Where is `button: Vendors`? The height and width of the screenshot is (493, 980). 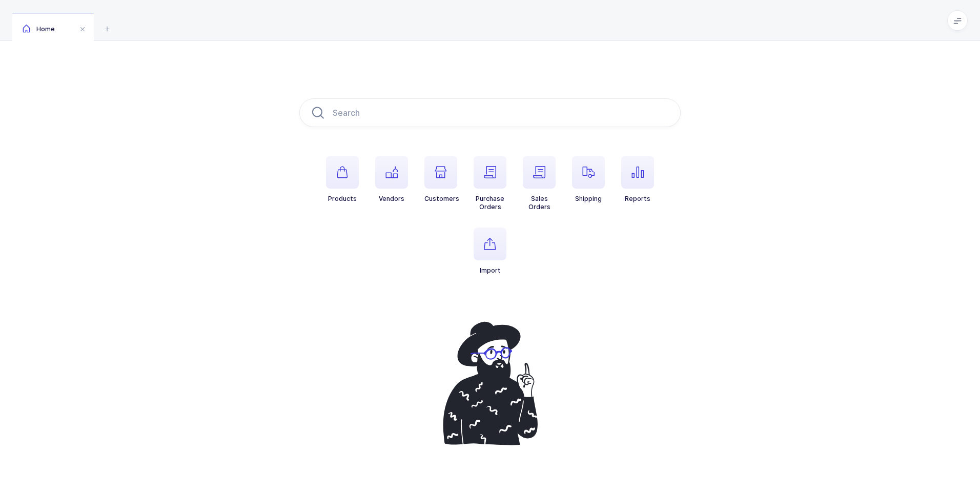
button: Vendors is located at coordinates (392, 179).